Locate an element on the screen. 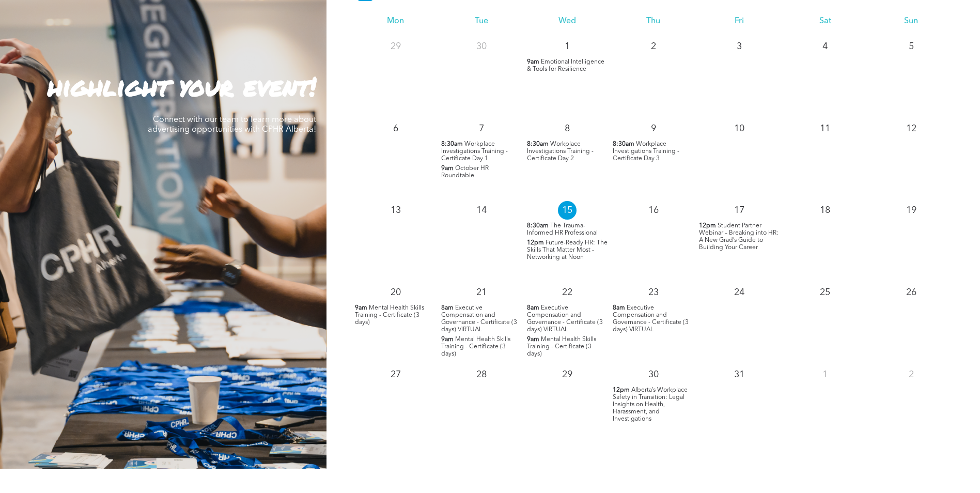 This screenshot has height=493, width=980. p: 5 is located at coordinates (911, 46).